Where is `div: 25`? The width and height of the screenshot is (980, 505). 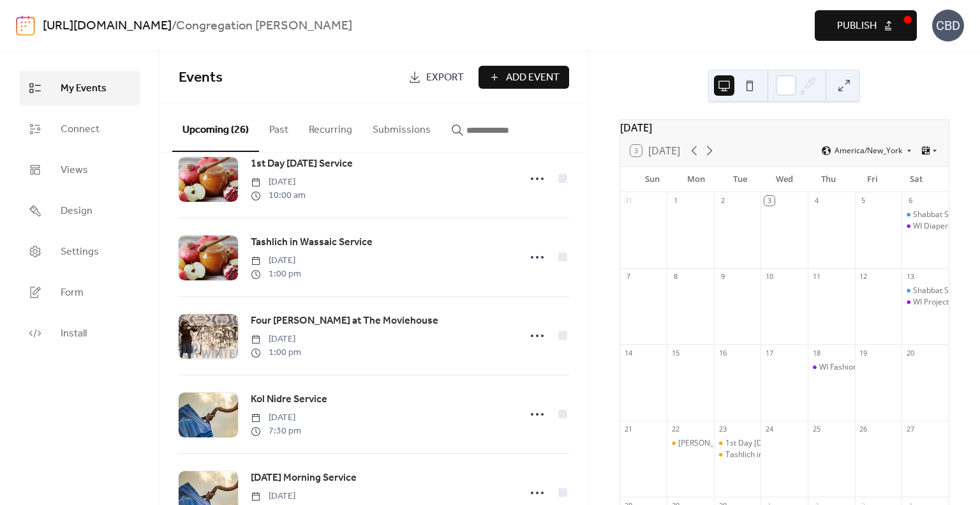
div: 25 is located at coordinates (816, 429).